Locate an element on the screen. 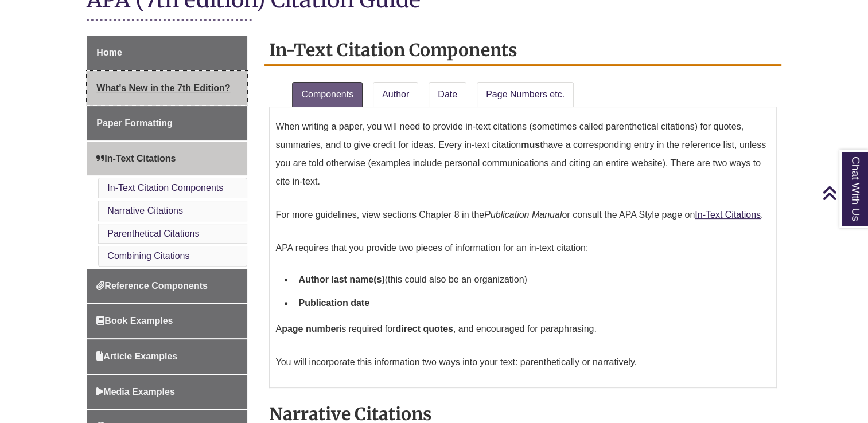  a: Components is located at coordinates (327, 95).